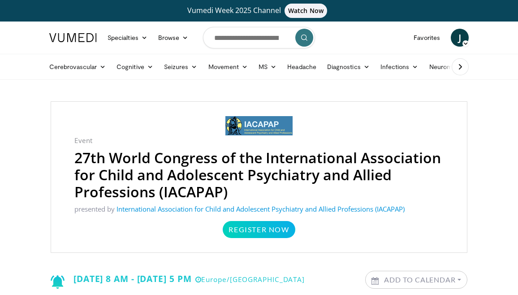  I want to click on p: presented by, so click(259, 209).